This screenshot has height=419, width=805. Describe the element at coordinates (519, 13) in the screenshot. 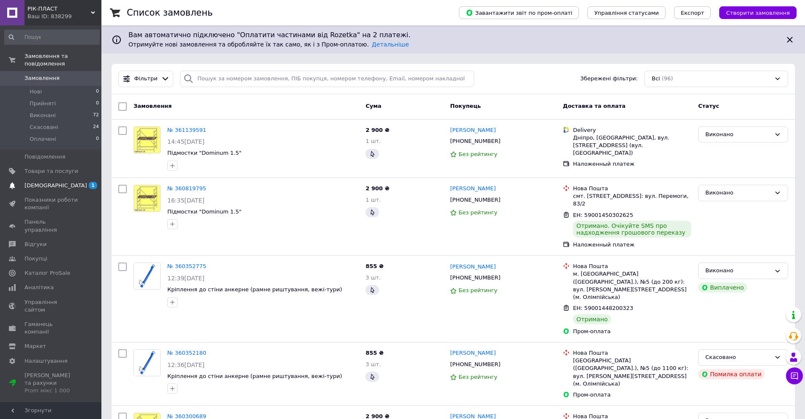

I see `span: Завантажити звіт по пром-оплаті` at that location.